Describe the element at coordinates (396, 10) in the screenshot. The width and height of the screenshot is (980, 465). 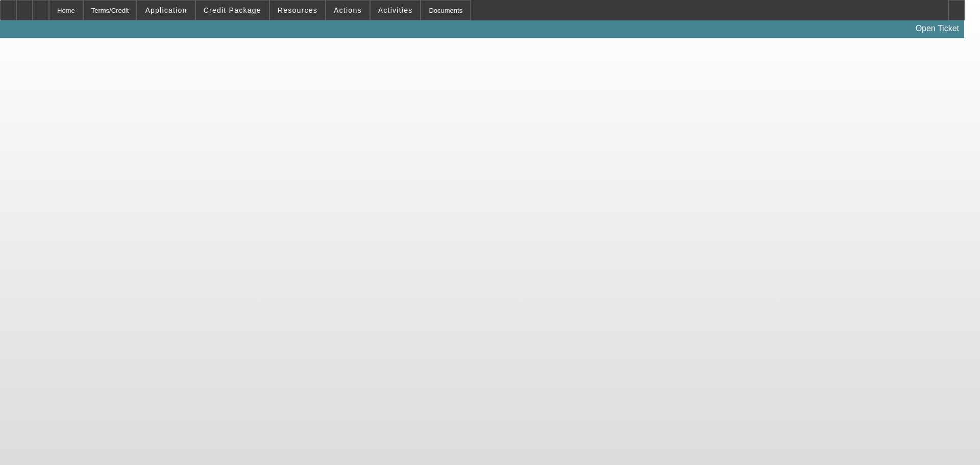
I see `button: Activities` at that location.